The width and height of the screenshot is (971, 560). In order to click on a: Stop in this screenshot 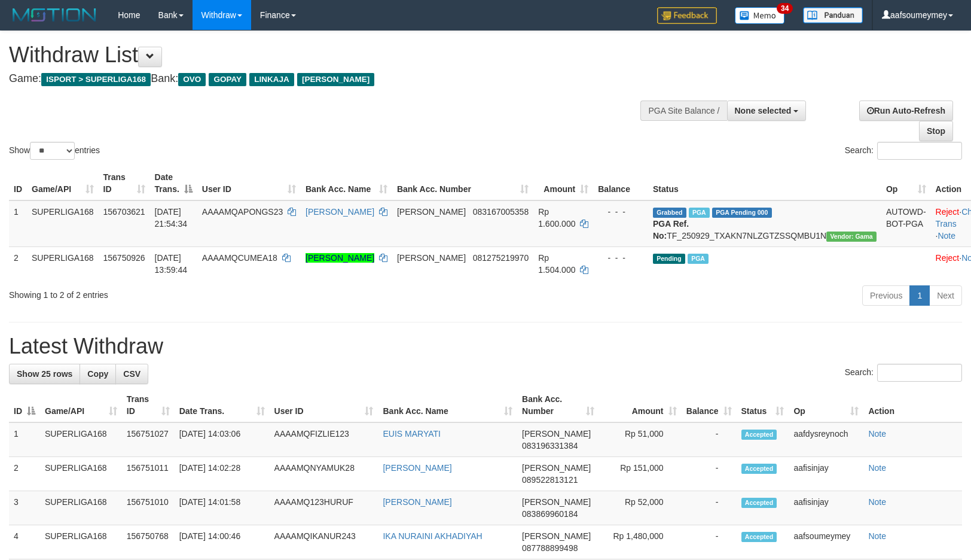, I will do `click(936, 131)`.